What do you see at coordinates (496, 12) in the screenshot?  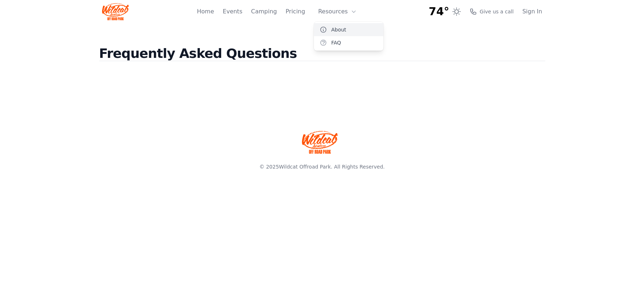 I see `span: Give us a call` at bounding box center [496, 12].